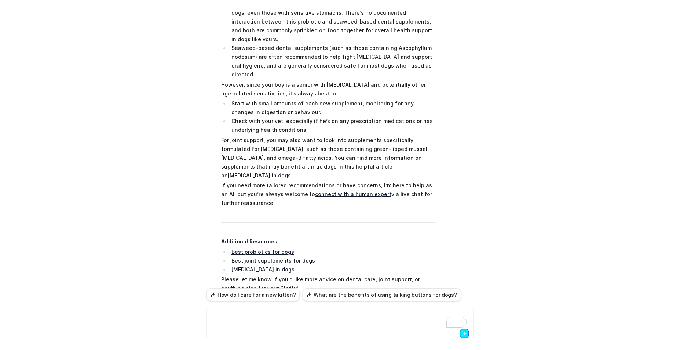 The height and width of the screenshot is (350, 680). What do you see at coordinates (273, 260) in the screenshot?
I see `a: Best joint supplements for dogs` at bounding box center [273, 260].